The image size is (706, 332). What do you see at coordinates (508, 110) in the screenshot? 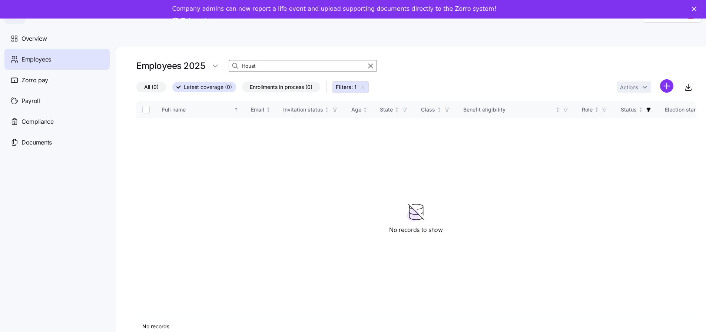
I see `div: Benefit eligibility` at bounding box center [508, 110].